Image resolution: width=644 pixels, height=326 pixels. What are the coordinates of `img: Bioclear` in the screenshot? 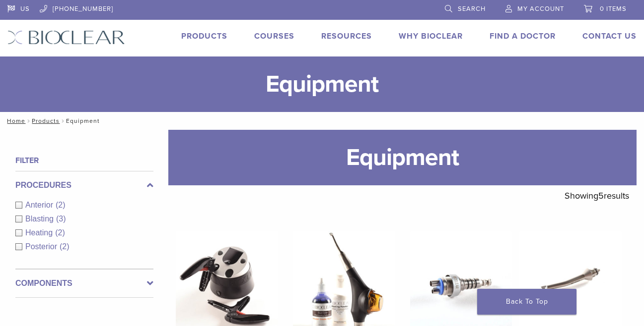 It's located at (66, 37).